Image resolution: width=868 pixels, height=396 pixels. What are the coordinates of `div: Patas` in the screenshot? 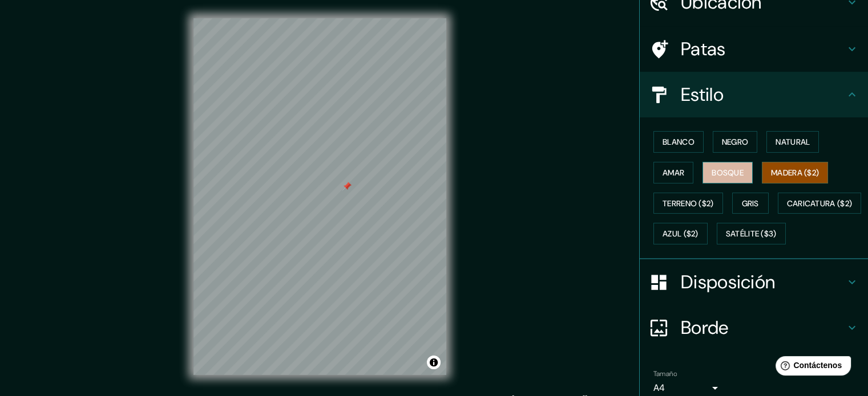 It's located at (753, 49).